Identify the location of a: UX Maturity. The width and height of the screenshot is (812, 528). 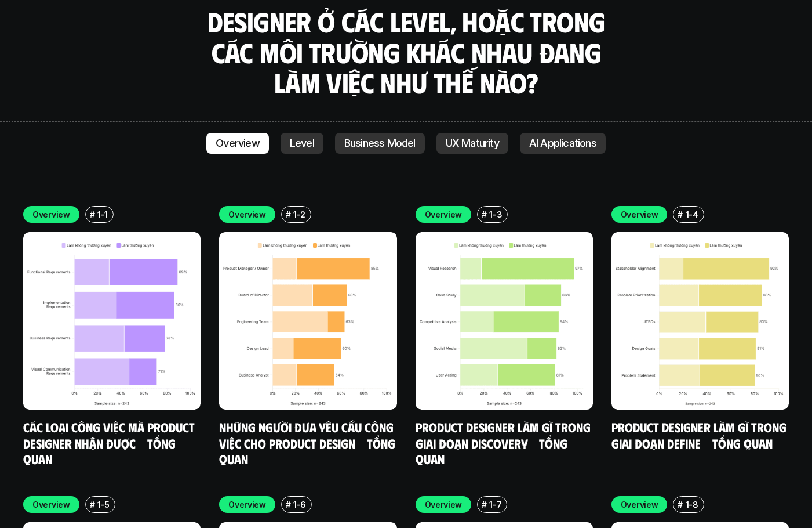
(472, 144).